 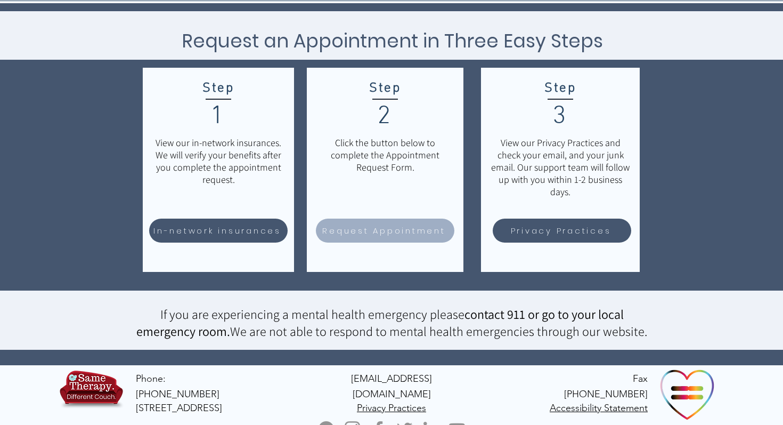 What do you see at coordinates (384, 230) in the screenshot?
I see `span: Request Appointment` at bounding box center [384, 230].